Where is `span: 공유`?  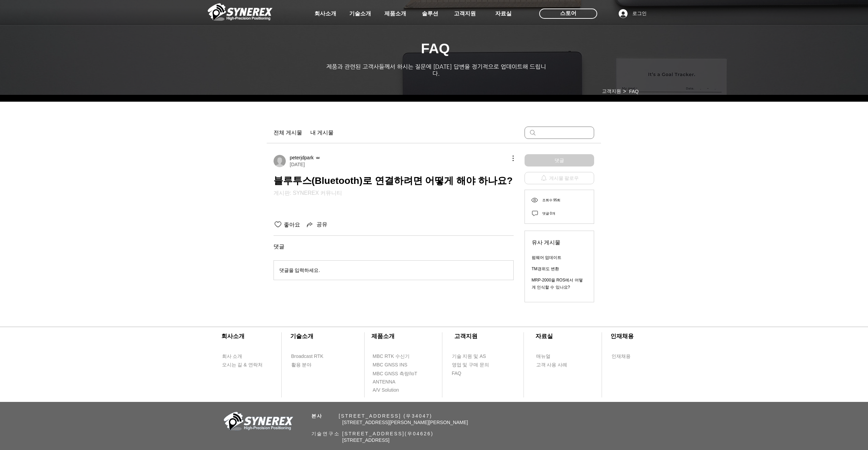 span: 공유 is located at coordinates (322, 225).